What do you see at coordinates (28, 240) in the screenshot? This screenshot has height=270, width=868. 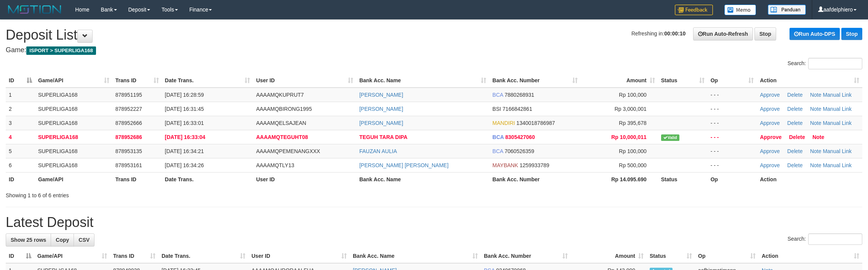 I see `a: Show 25 rows` at bounding box center [28, 240].